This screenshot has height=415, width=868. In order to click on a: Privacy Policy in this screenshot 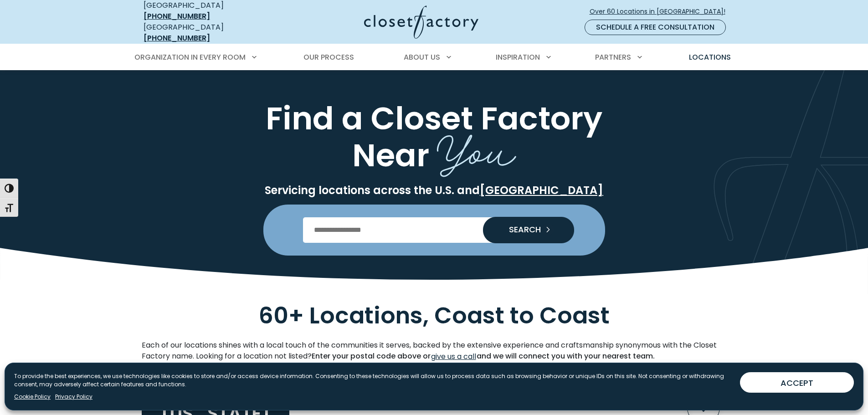, I will do `click(74, 397)`.